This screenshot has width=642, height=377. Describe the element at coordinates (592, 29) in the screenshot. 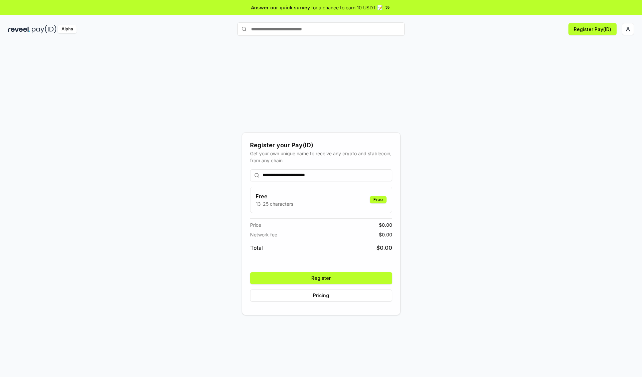

I see `button: Register Pay(ID)` at that location.